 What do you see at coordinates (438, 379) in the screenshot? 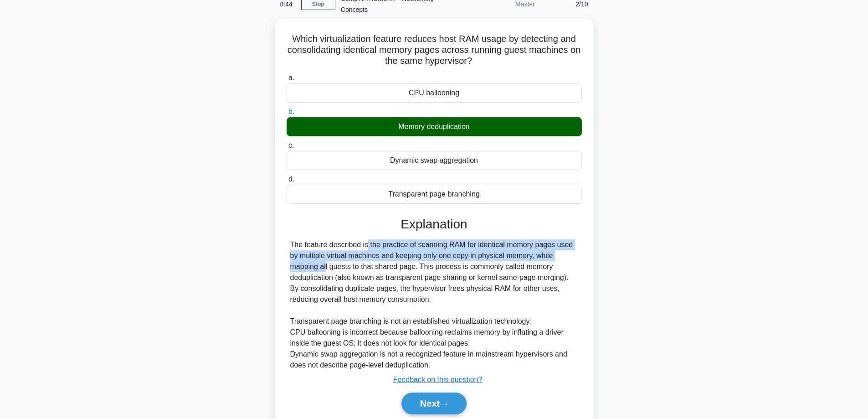
I see `u: Feedback on this question?` at bounding box center [438, 379].